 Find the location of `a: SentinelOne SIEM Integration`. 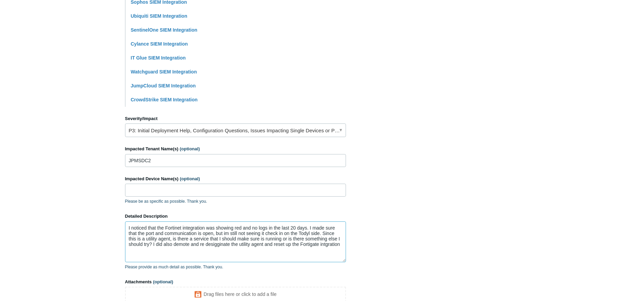

a: SentinelOne SIEM Integration is located at coordinates (164, 30).